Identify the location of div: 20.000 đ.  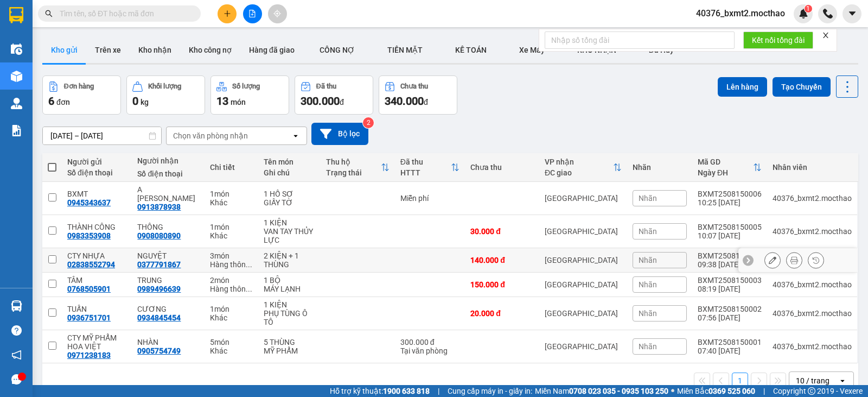
(502, 313).